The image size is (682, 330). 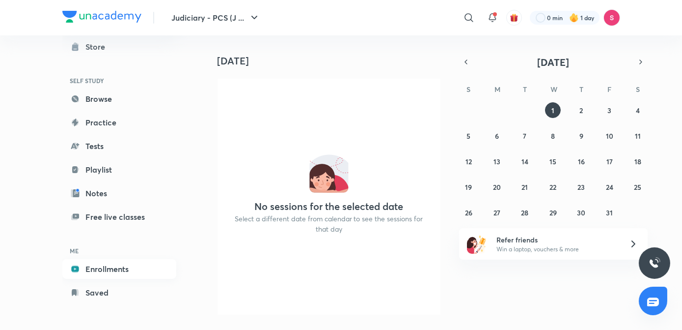 I want to click on button: October 8, 2025, so click(x=553, y=136).